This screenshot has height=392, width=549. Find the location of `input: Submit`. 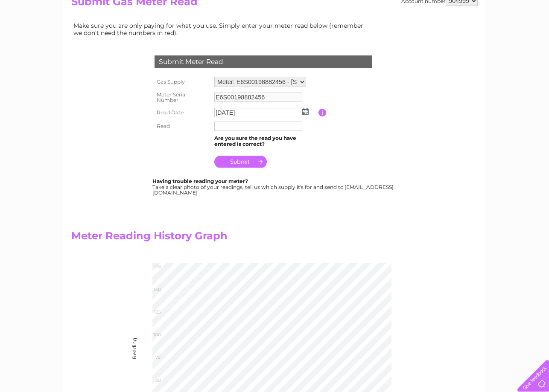

input: Submit is located at coordinates (241, 162).